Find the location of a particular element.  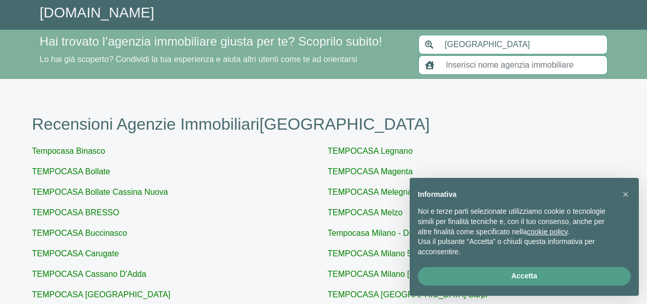

button: Chiudi questa informativa is located at coordinates (626, 194).